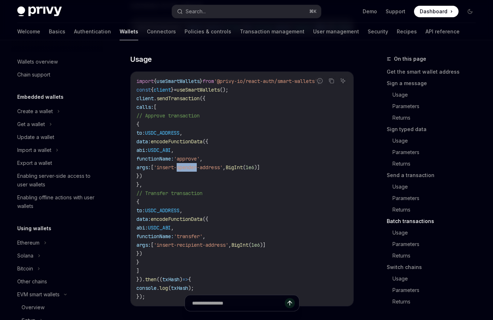 The height and width of the screenshot is (320, 493). I want to click on a: API reference, so click(442, 32).